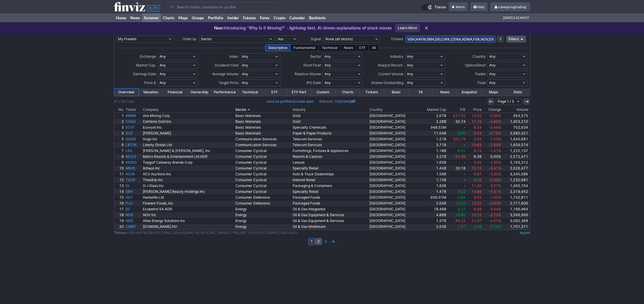 This screenshot has width=644, height=304. Describe the element at coordinates (119, 192) in the screenshot. I see `a: 14` at that location.